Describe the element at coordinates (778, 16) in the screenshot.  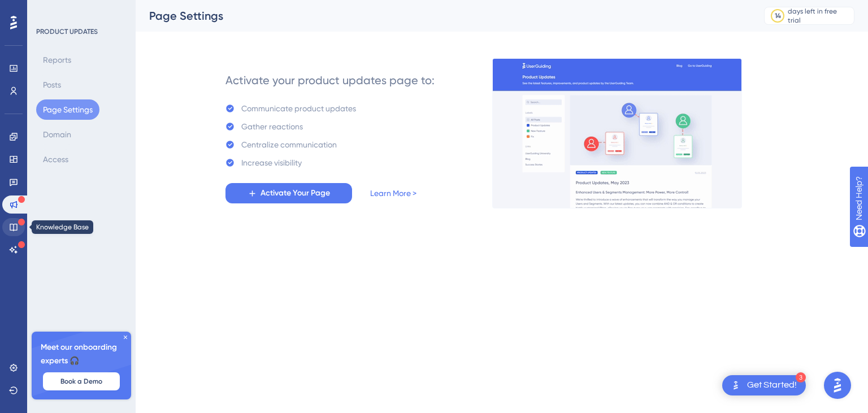
I see `div: 14` at that location.